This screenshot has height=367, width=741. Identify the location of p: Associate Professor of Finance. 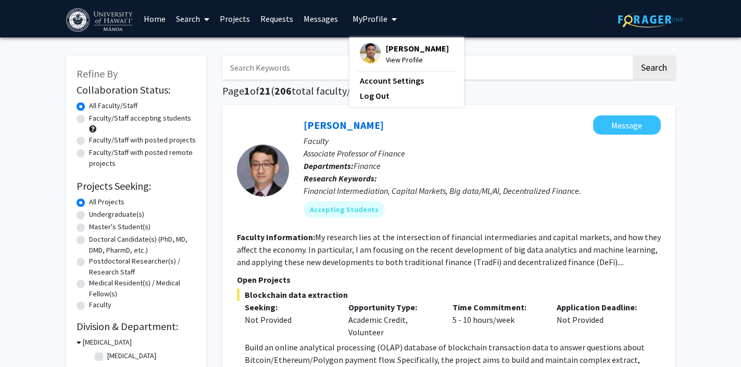
(482, 154).